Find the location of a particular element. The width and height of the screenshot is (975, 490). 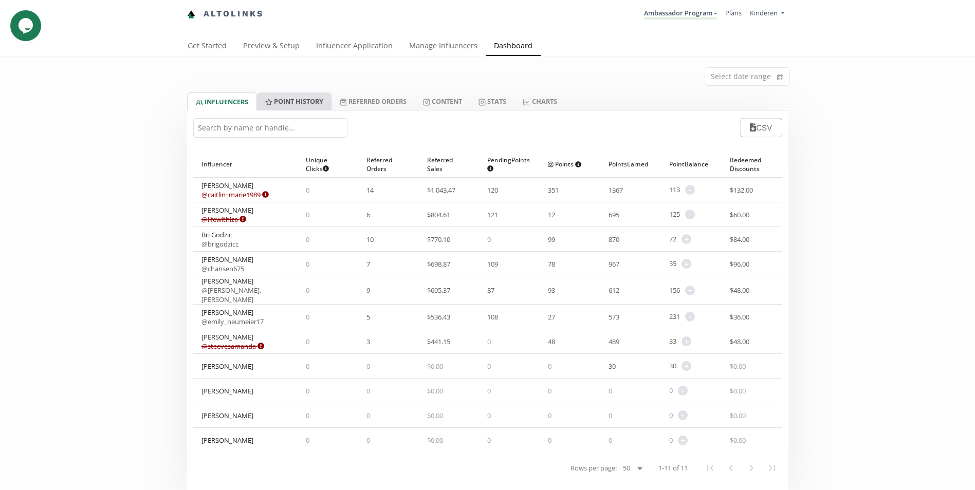

div: Referred Sales is located at coordinates (449, 164).